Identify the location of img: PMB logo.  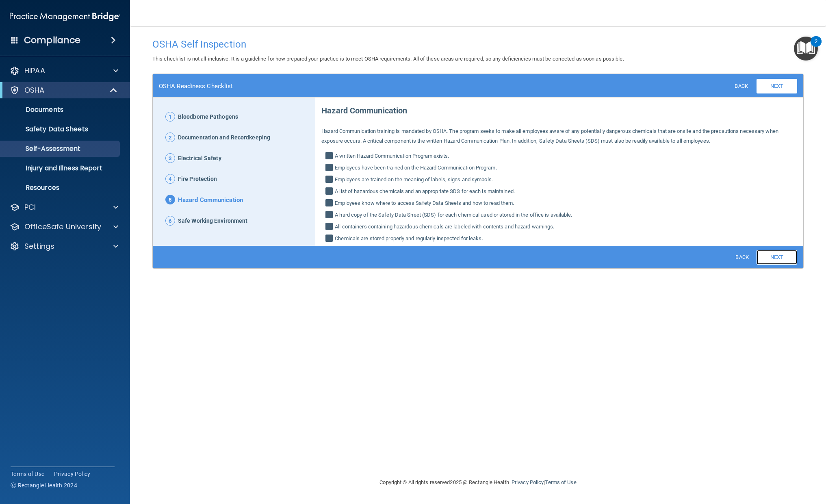
(65, 17).